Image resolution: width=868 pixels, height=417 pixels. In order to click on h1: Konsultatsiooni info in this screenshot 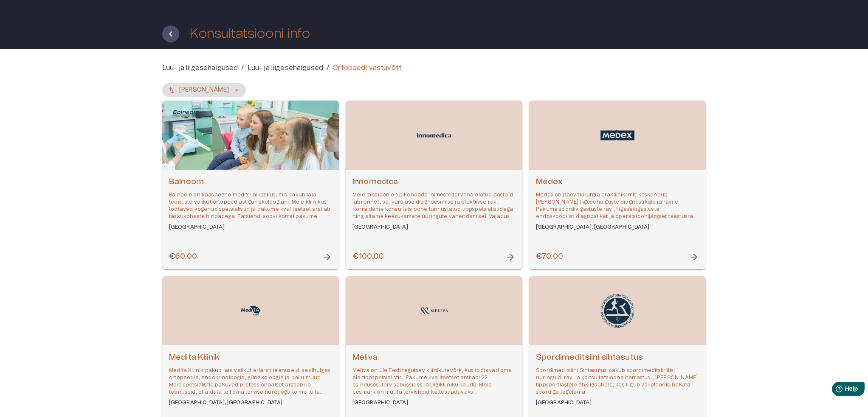, I will do `click(249, 33)`.